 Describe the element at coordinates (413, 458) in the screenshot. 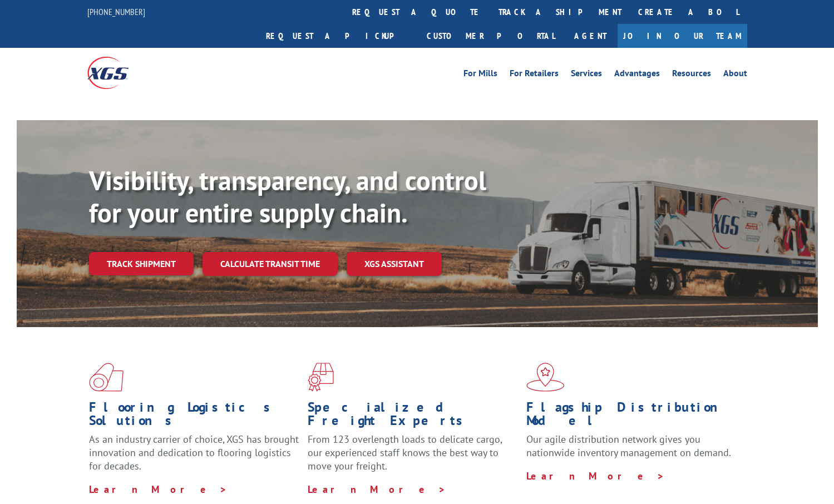

I see `p: From 123 overlength loads to delicate cargo, our experienced staff knows the best way to move you...` at that location.